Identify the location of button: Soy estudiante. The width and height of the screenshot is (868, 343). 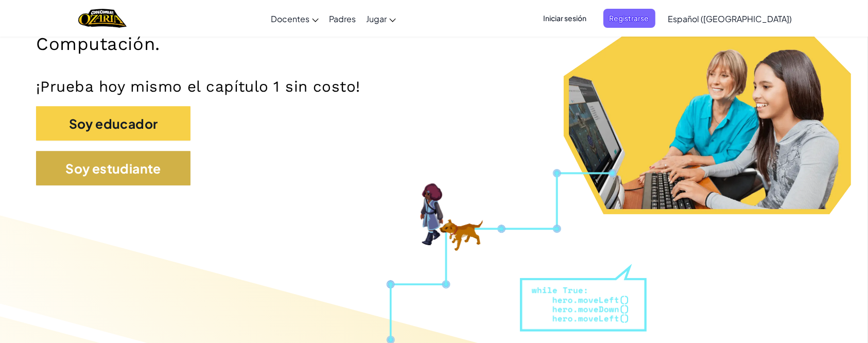
(113, 168).